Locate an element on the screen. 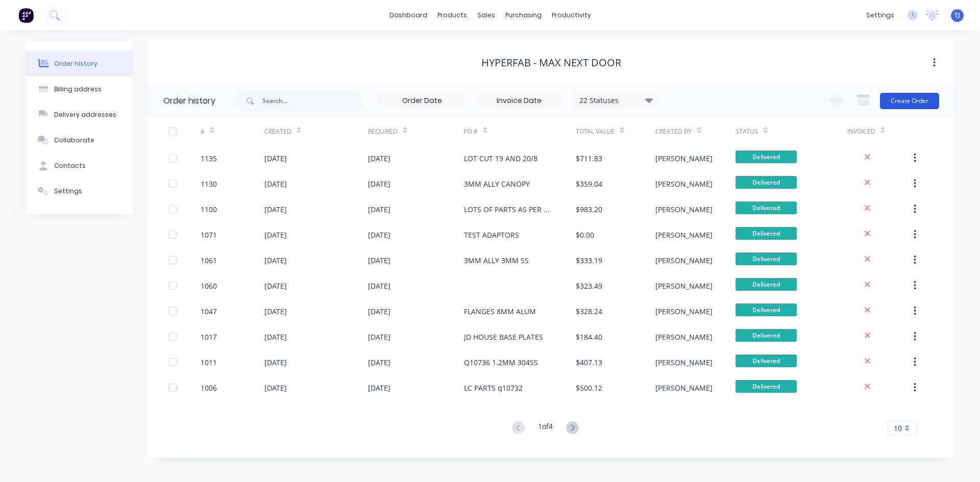 The width and height of the screenshot is (980, 482). div: LC PARTS q10732 is located at coordinates (493, 388).